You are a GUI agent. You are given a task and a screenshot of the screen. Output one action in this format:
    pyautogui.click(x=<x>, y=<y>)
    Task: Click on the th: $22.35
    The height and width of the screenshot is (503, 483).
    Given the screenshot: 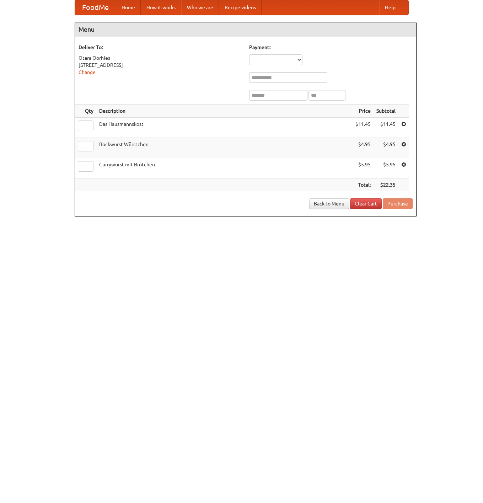 What is the action you would take?
    pyautogui.click(x=386, y=185)
    